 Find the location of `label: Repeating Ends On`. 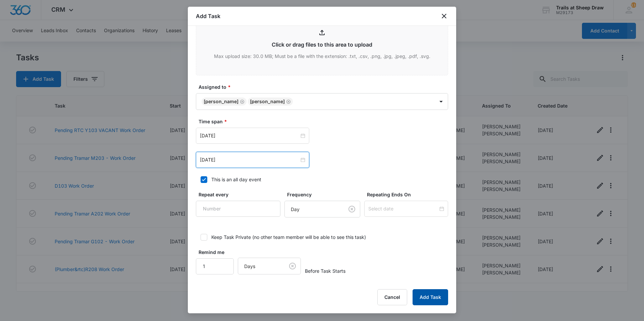

label: Repeating Ends On is located at coordinates (409, 194).